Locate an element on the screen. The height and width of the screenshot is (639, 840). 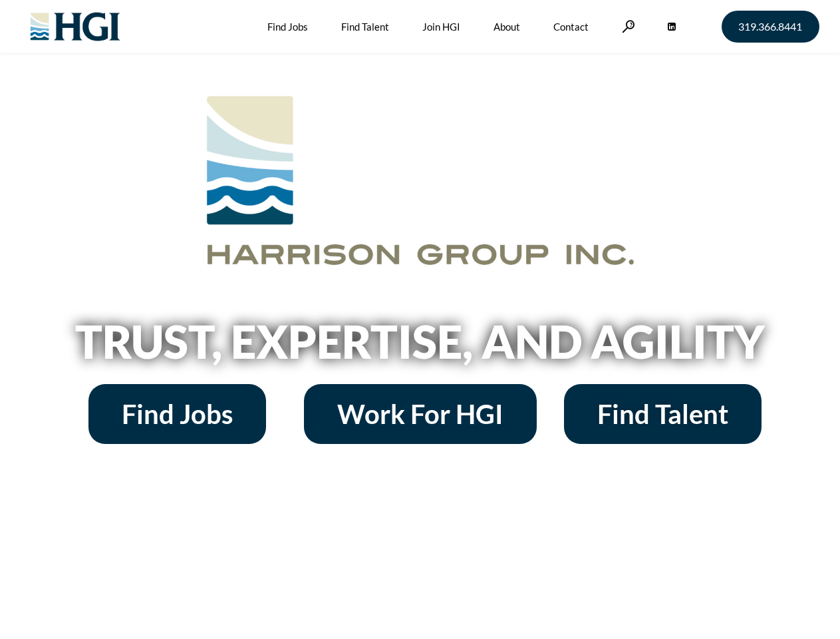
span: Find Talent is located at coordinates (663, 414).